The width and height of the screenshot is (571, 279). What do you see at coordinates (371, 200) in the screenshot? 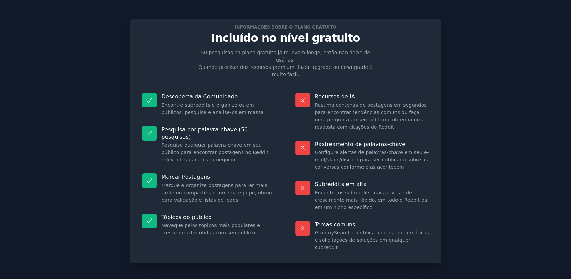
I see `font: Encontre os subreddits mais ativos e de crescimento mais rápido, em todo o Reddit ou em um nicho ...` at bounding box center [371, 200].